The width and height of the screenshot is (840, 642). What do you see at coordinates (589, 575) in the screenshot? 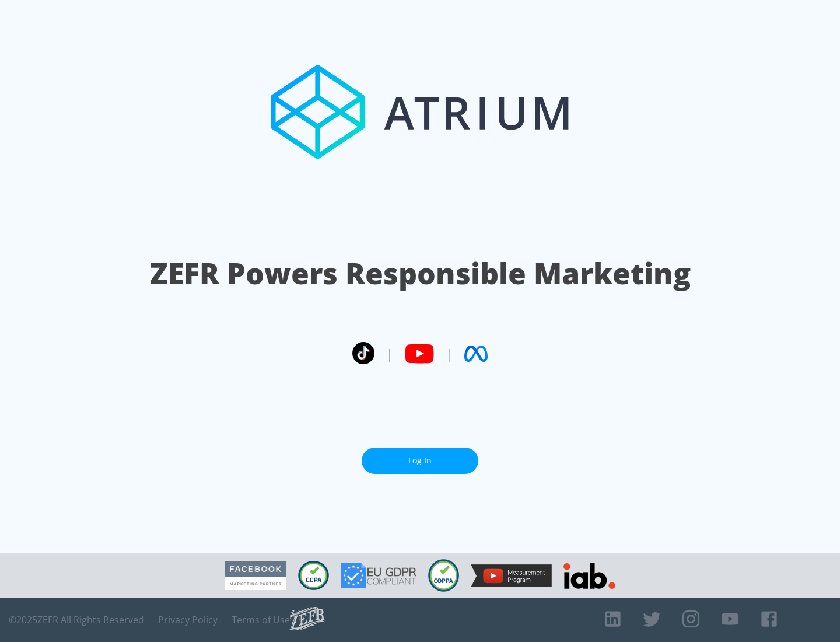
I see `img: IAB` at bounding box center [589, 575].